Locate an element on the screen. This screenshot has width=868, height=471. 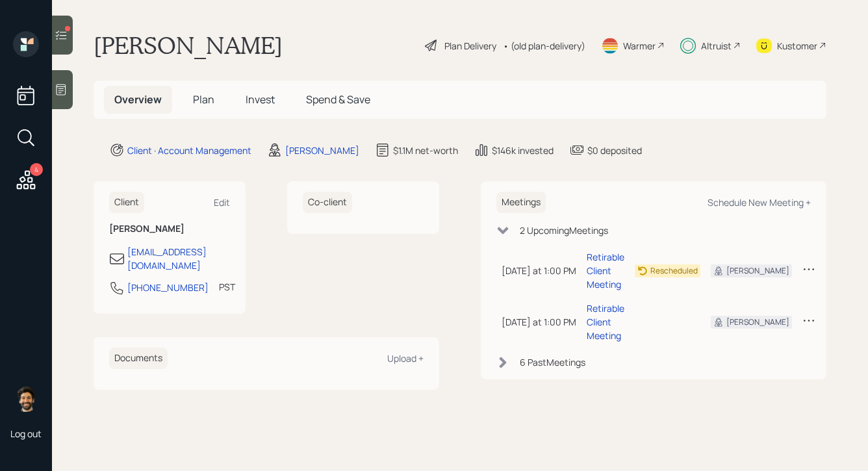
div: Warmer is located at coordinates (639, 45).